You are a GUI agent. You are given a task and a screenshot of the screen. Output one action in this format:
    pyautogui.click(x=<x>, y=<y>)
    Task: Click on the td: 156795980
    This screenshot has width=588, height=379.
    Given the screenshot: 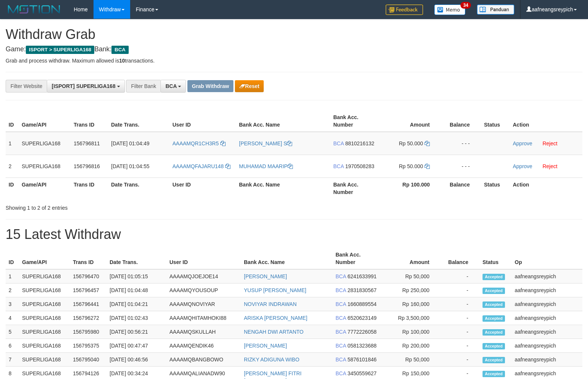 What is the action you would take?
    pyautogui.click(x=88, y=332)
    